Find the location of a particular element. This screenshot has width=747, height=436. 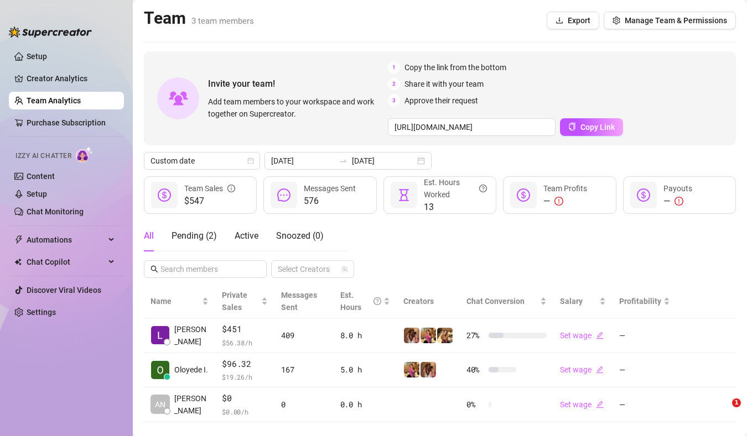

div: 167 is located at coordinates (304, 370).